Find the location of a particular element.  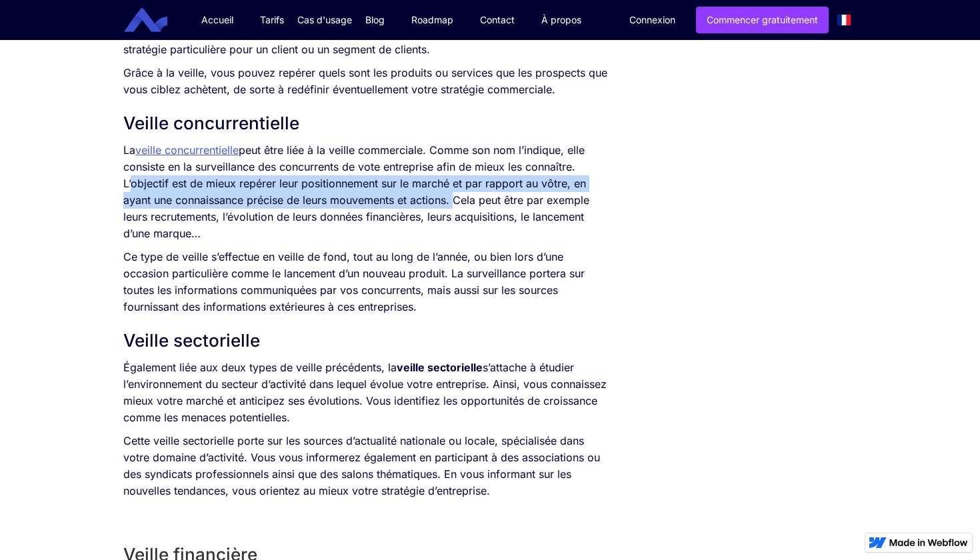

a: veille concurrentielle is located at coordinates (187, 150).